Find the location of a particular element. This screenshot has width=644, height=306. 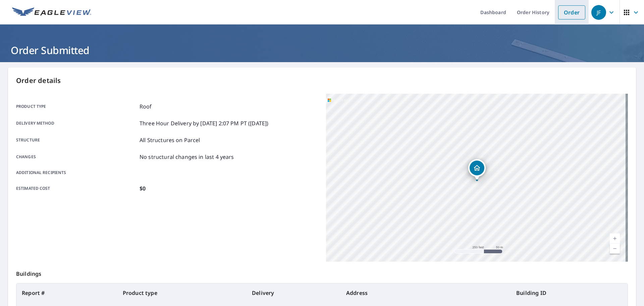

p: Delivery method is located at coordinates (77, 123).